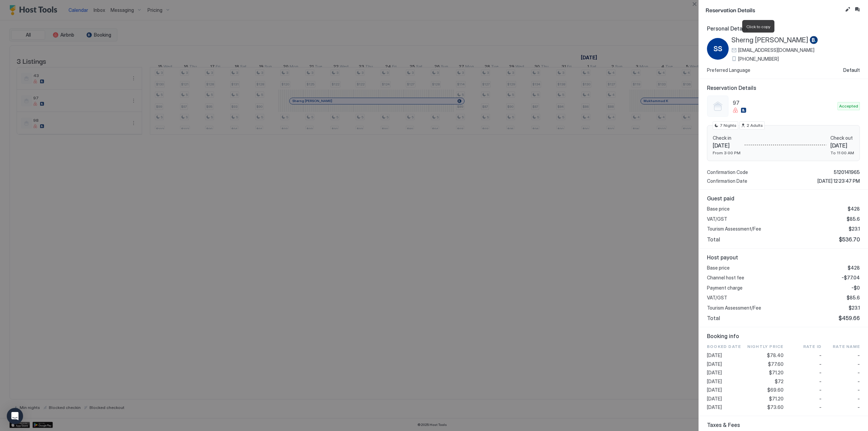 This screenshot has height=431, width=868. What do you see at coordinates (728, 172) in the screenshot?
I see `span: Confirmation Code` at bounding box center [728, 172].